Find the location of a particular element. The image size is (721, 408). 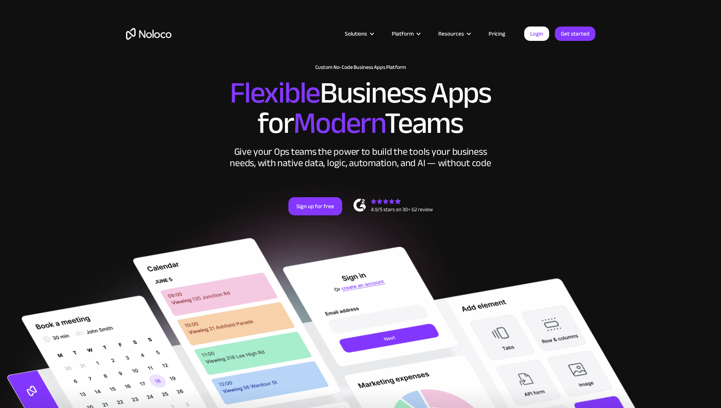

a: Sign up for free is located at coordinates (315, 206).